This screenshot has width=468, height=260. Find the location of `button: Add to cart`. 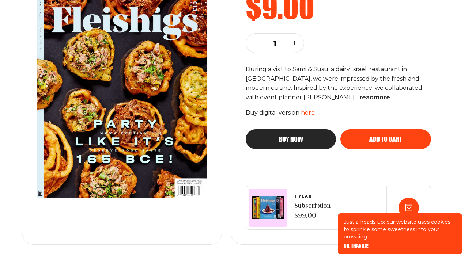

button: Add to cart is located at coordinates (386, 139).